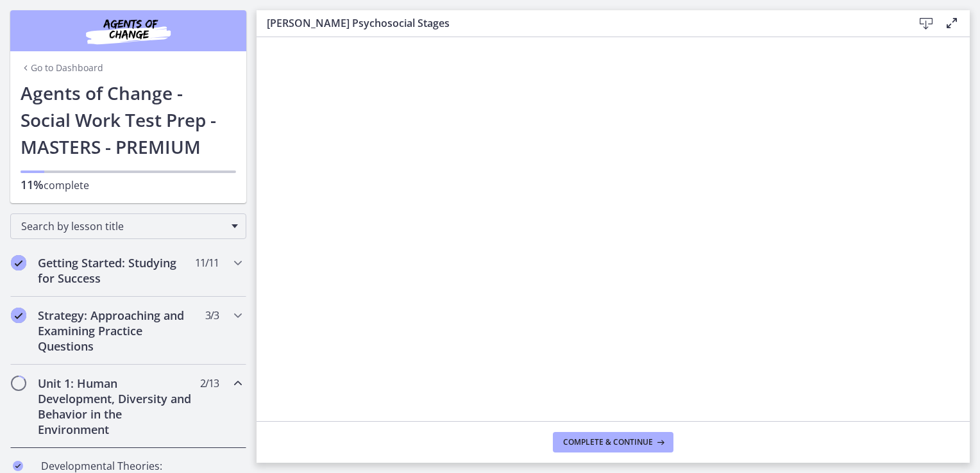 The height and width of the screenshot is (473, 980). I want to click on span: 3 / 3, so click(211, 316).